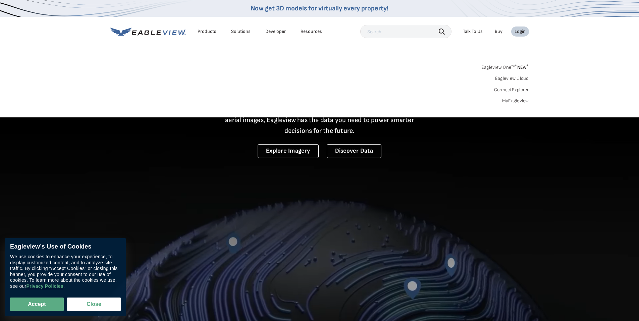  What do you see at coordinates (65, 247) in the screenshot?
I see `div: Eagleview’s Use of Cookies` at bounding box center [65, 247].